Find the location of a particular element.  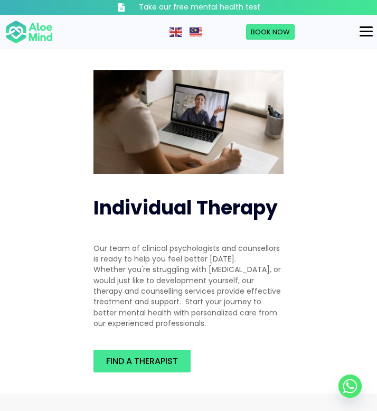

h3: Take our free mental health test is located at coordinates (200, 7).